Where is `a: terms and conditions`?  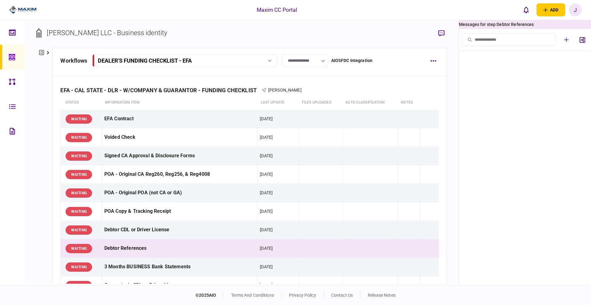
a: terms and conditions is located at coordinates (253, 295).